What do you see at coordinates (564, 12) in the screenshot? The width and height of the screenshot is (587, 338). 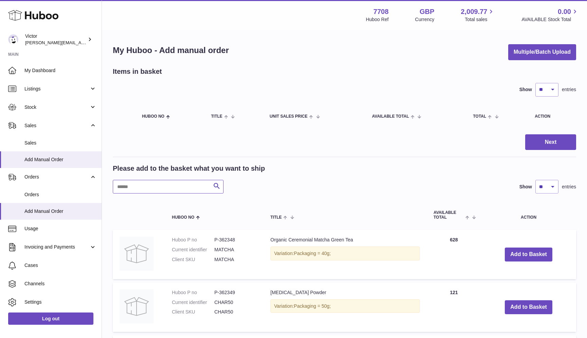 I see `span: 0.00` at bounding box center [564, 12].